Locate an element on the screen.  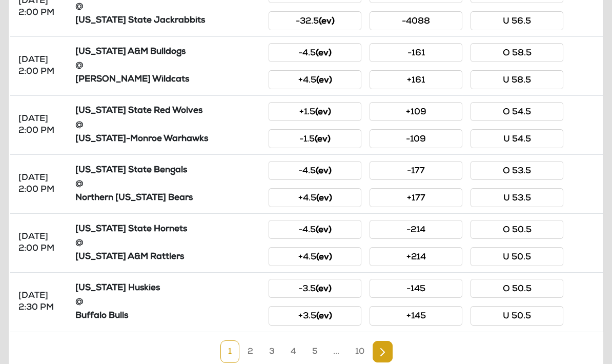
button: -4088 is located at coordinates (416, 21).